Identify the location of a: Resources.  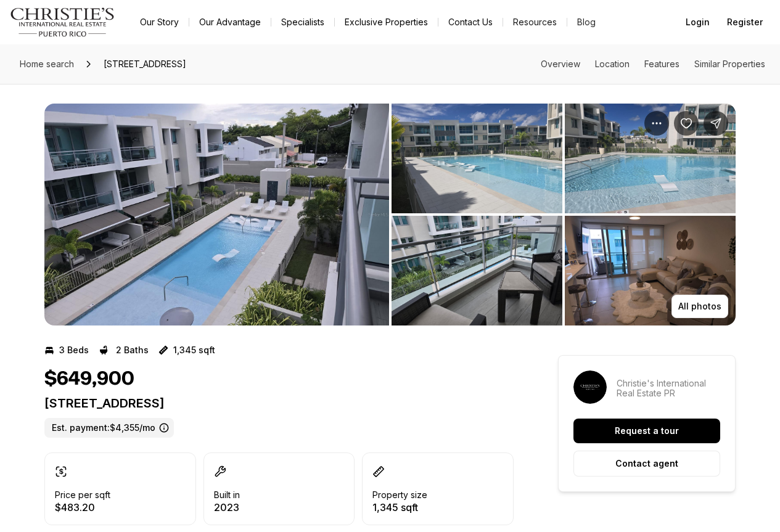
(535, 22).